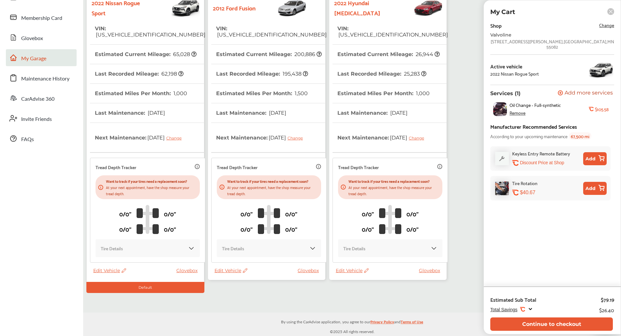 The width and height of the screenshot is (621, 336). I want to click on div: $26.40, so click(607, 310).